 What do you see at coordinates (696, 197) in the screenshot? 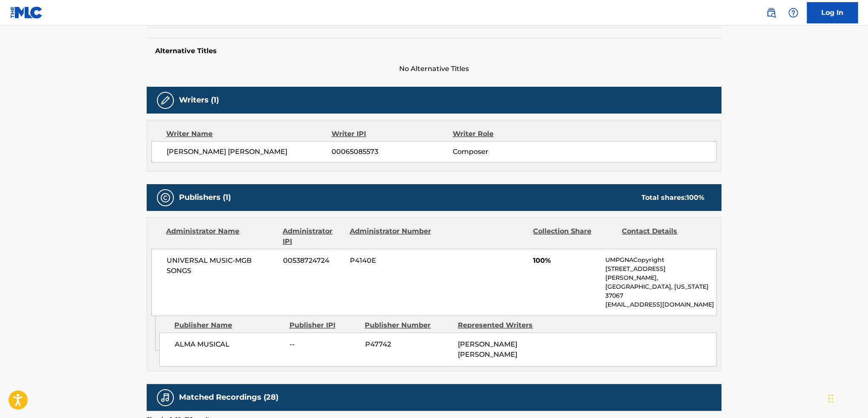
I see `span: 100 %` at bounding box center [696, 197].